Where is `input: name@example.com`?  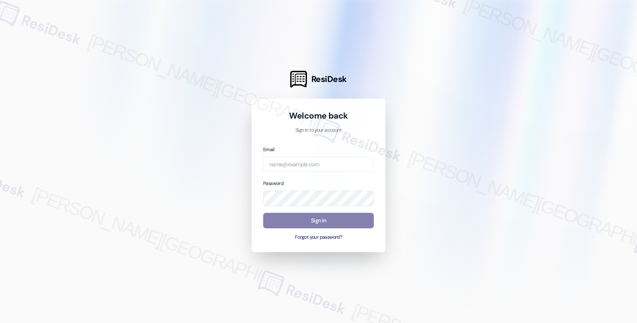 input: name@example.com is located at coordinates (318, 164).